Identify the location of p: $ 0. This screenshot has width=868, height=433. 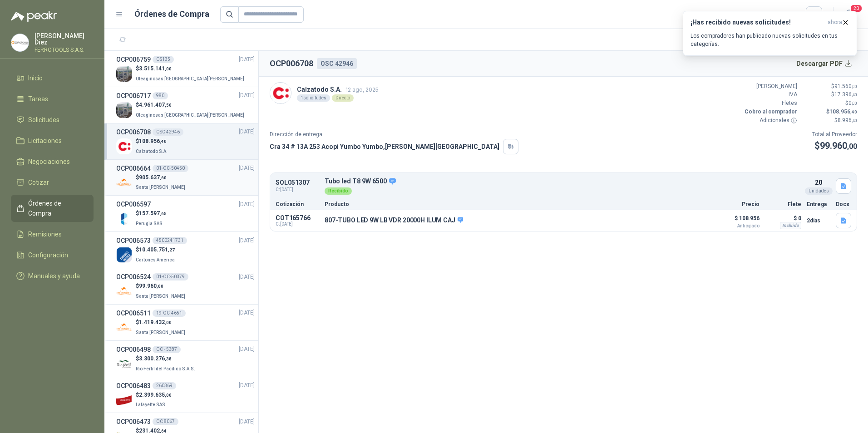
(783, 218).